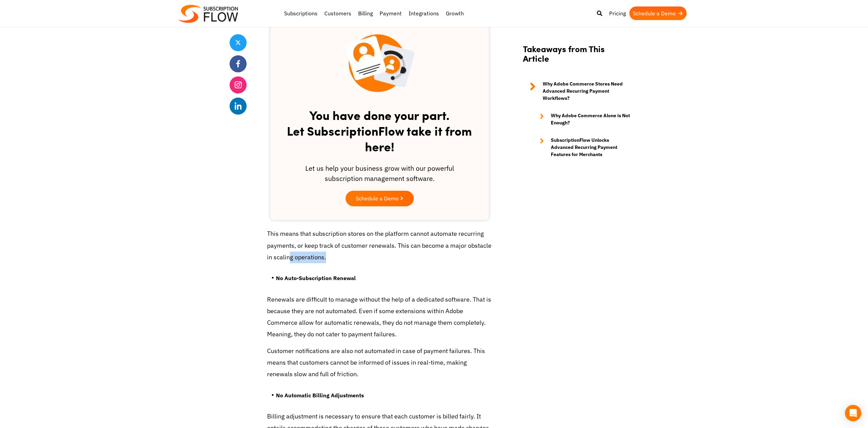 Image resolution: width=868 pixels, height=428 pixels. What do you see at coordinates (208, 13) in the screenshot?
I see `img: Subscriptionflow` at bounding box center [208, 13].